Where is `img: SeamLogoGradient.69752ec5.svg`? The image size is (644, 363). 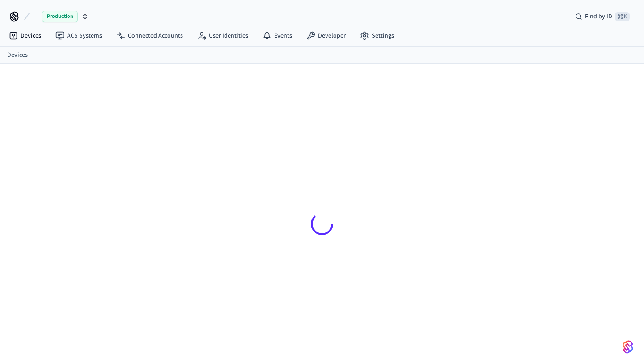
img: SeamLogoGradient.69752ec5.svg is located at coordinates (628, 347).